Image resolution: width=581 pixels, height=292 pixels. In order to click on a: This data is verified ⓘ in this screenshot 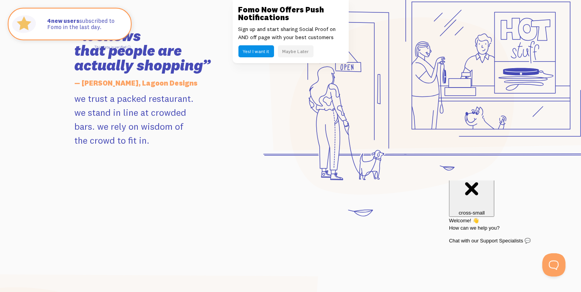, I will do `click(113, 47)`.